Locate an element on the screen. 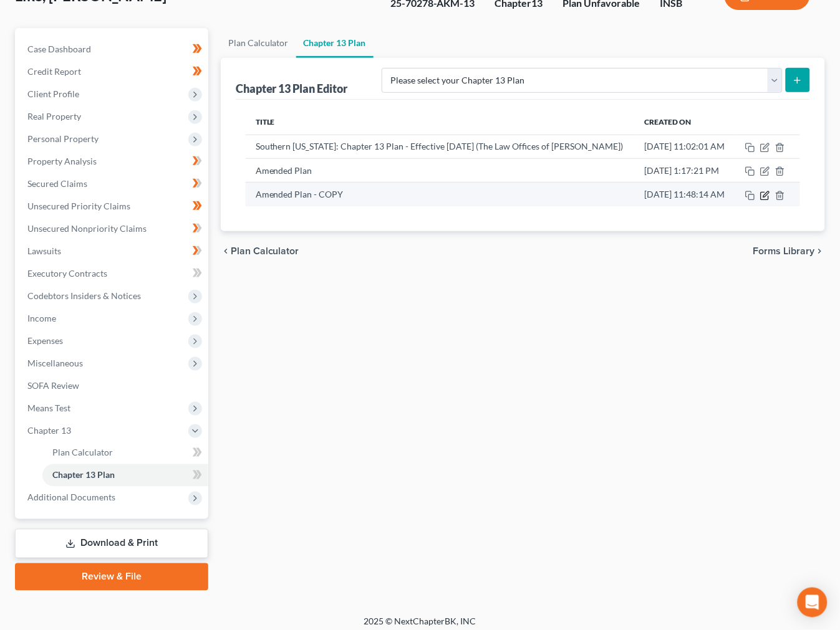 The image size is (840, 630). a: Case Dashboard is located at coordinates (113, 49).